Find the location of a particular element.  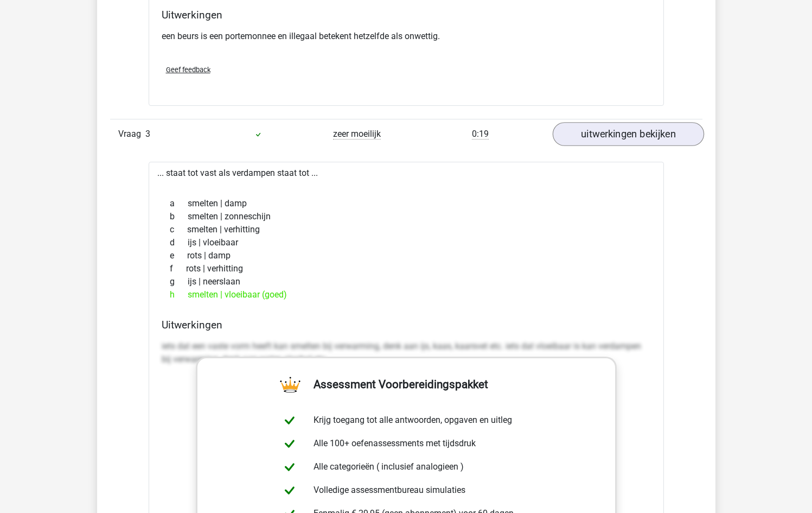

span: zeer moeilijk is located at coordinates (357, 134).